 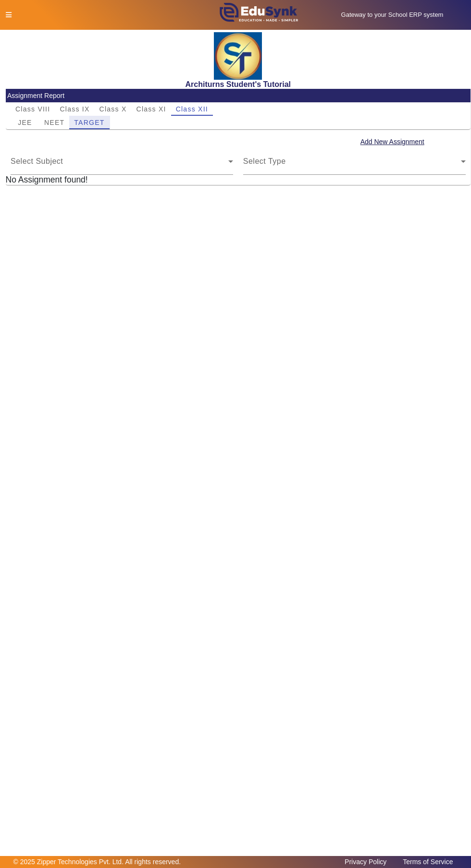 What do you see at coordinates (119, 165) in the screenshot?
I see `span: Select Subject` at bounding box center [119, 165].